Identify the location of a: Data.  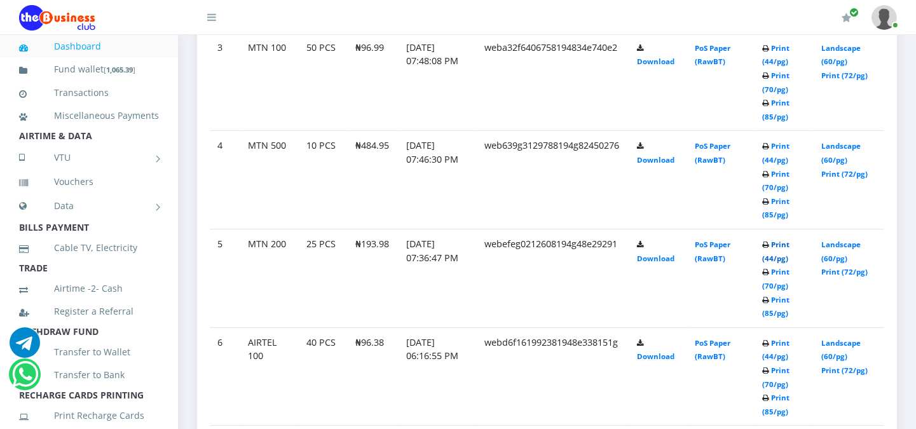
(89, 206).